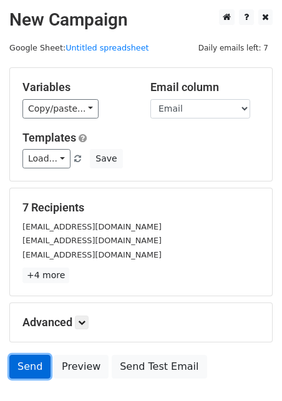 This screenshot has width=282, height=401. I want to click on div: Chat Widget, so click(251, 371).